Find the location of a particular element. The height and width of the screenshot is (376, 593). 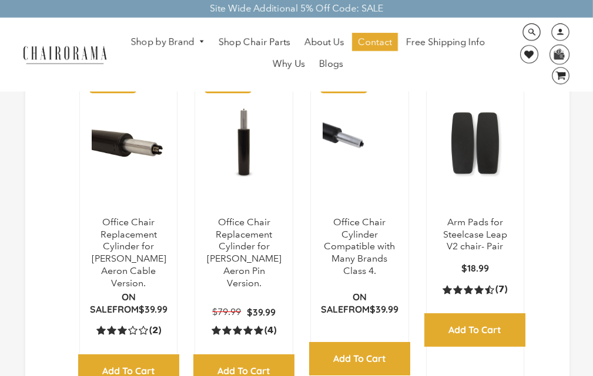

a: 4.4 rating (7 votes) is located at coordinates (475, 290).